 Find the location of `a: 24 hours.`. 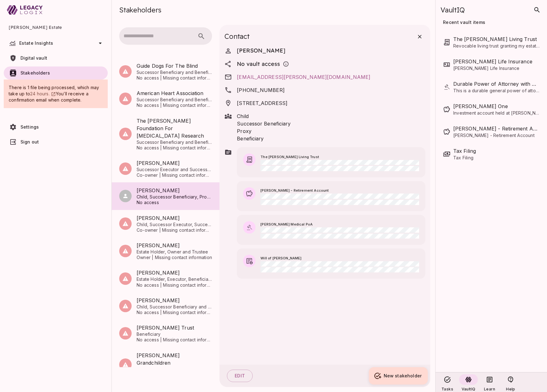

a: 24 hours. is located at coordinates (43, 93).